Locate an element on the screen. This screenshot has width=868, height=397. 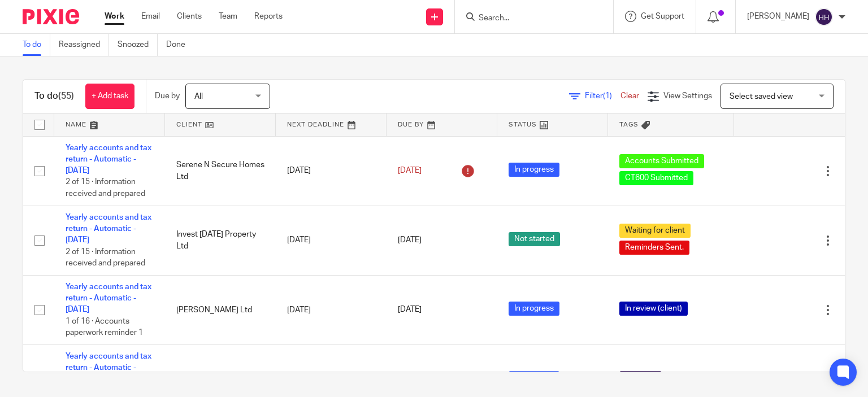
a: Snoozed is located at coordinates (138, 45).